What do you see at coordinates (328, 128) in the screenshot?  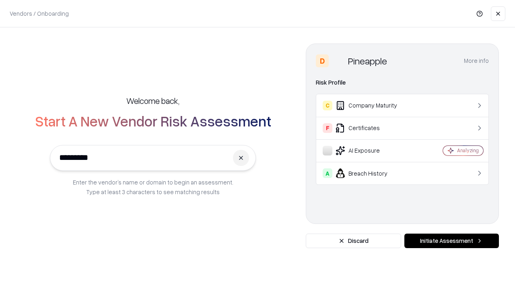 I see `div: F` at bounding box center [328, 128].